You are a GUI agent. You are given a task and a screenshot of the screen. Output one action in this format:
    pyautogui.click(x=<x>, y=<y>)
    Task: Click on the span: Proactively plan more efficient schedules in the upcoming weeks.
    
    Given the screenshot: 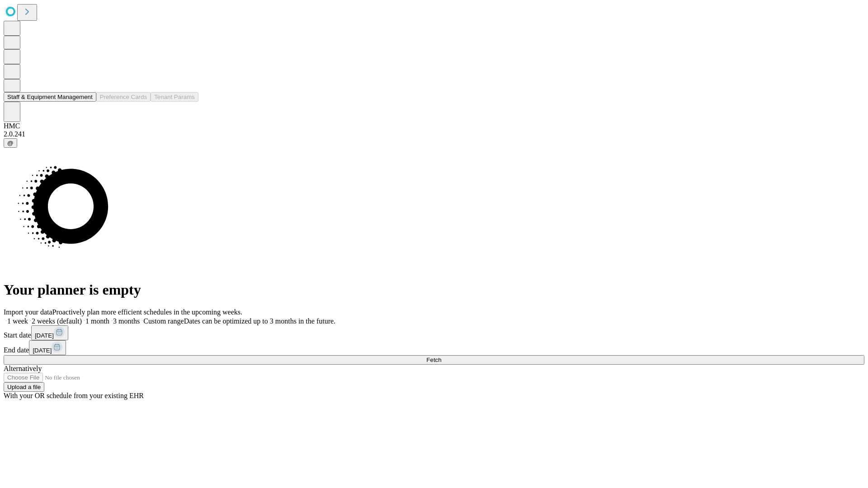 What is the action you would take?
    pyautogui.click(x=148, y=312)
    